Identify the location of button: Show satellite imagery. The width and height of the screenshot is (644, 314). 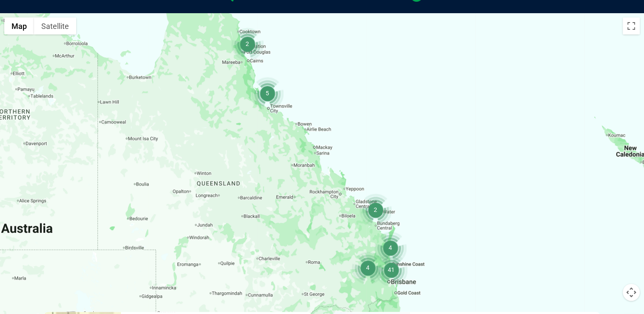
(55, 26).